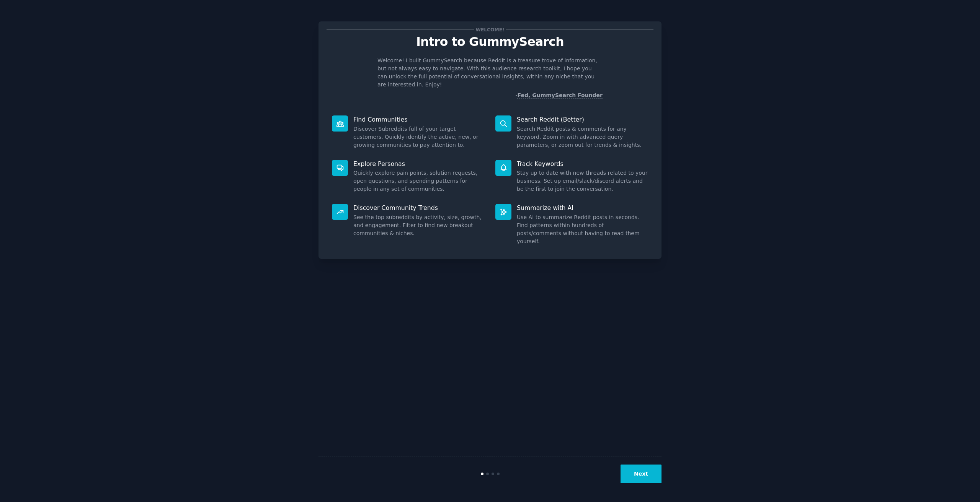  Describe the element at coordinates (419, 181) in the screenshot. I see `dd: Quickly explore pain points, solution requests, open questions, and spending patterns for people ...` at that location.